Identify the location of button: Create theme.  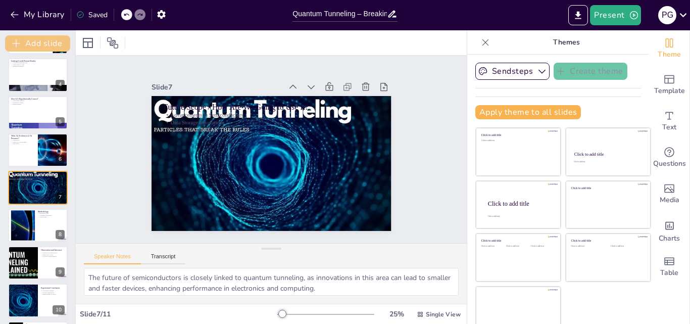
(590, 71).